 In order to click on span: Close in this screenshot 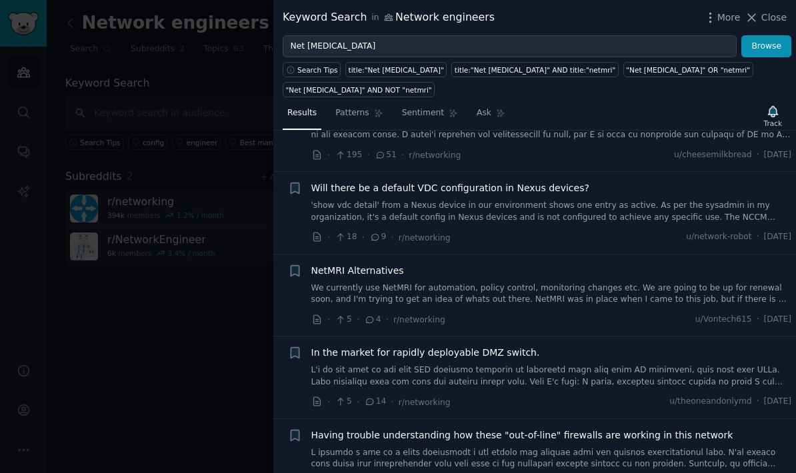, I will do `click(774, 17)`.